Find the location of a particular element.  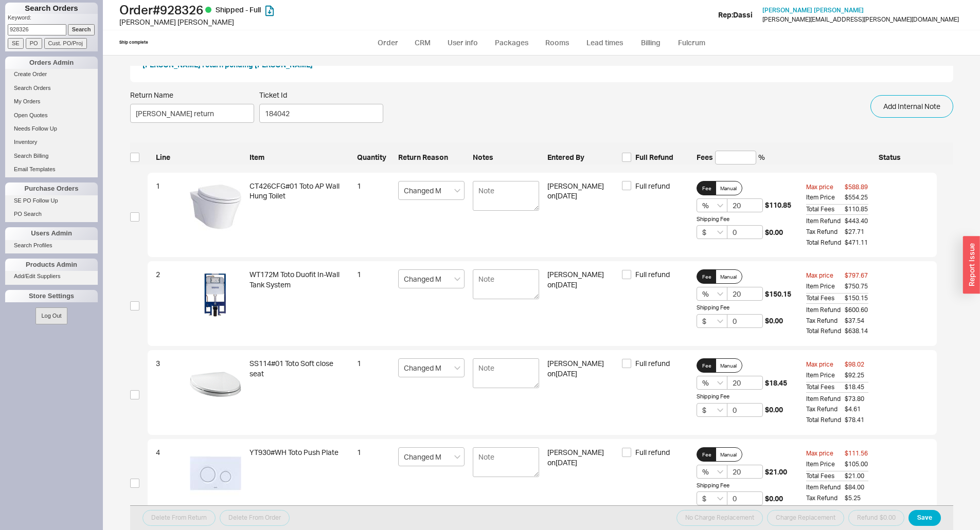

button: Add Internal Note is located at coordinates (911, 107).